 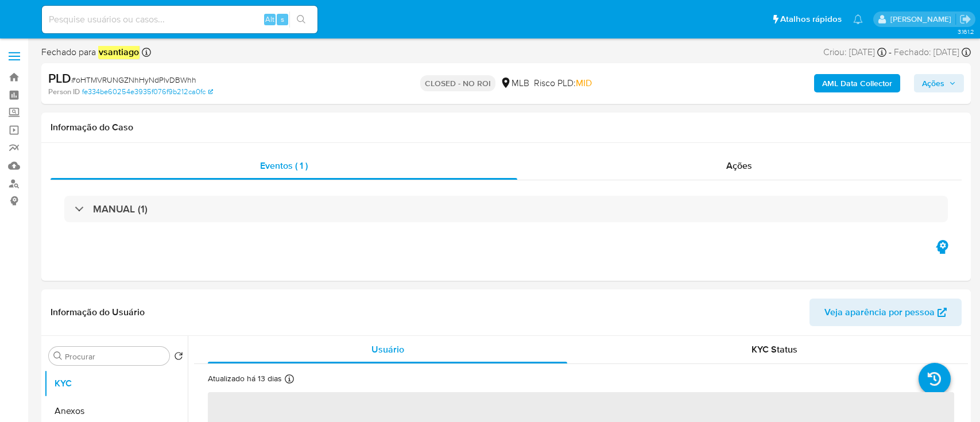 I want to click on span: Fechado para, so click(x=90, y=52).